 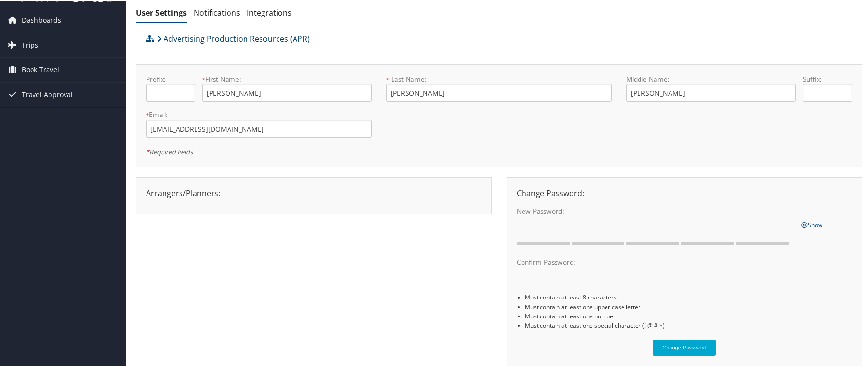 I want to click on label: Confirm Password:, so click(x=655, y=261).